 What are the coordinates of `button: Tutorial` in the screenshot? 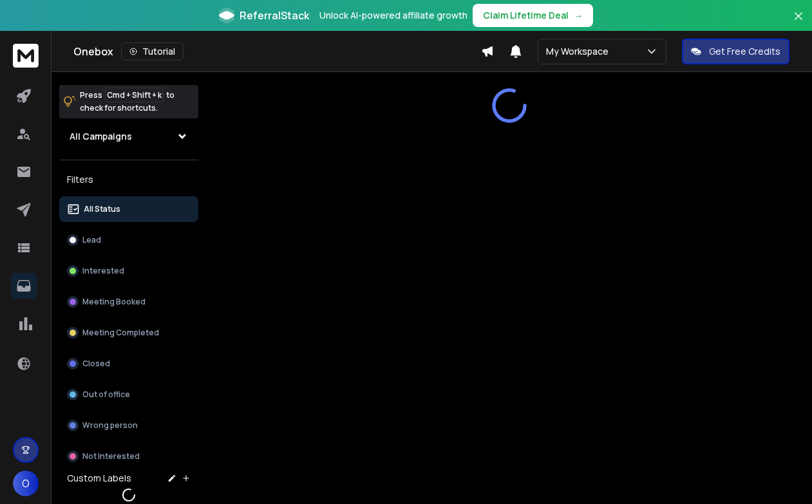 It's located at (152, 52).